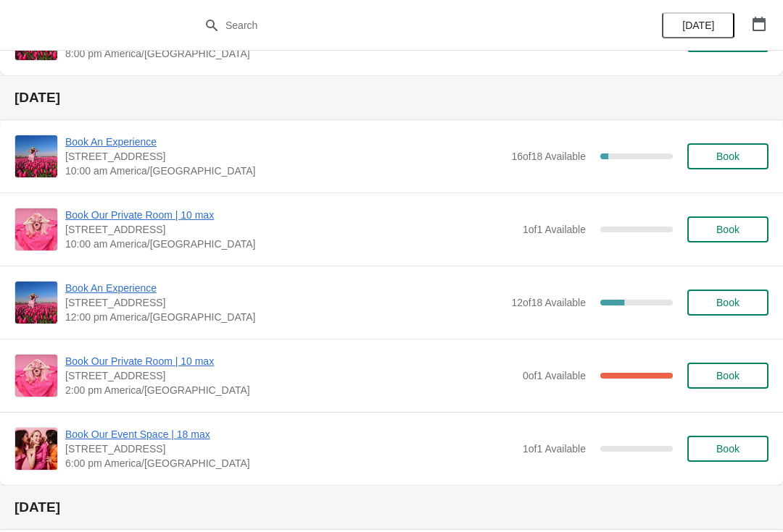 The height and width of the screenshot is (532, 783). What do you see at coordinates (36, 230) in the screenshot?
I see `img: Book Our Private Room | 10 max | 1815 N. Milwaukee Ave., Chicago, IL 60647 | 10:00 am America/Chi...` at bounding box center [36, 230].